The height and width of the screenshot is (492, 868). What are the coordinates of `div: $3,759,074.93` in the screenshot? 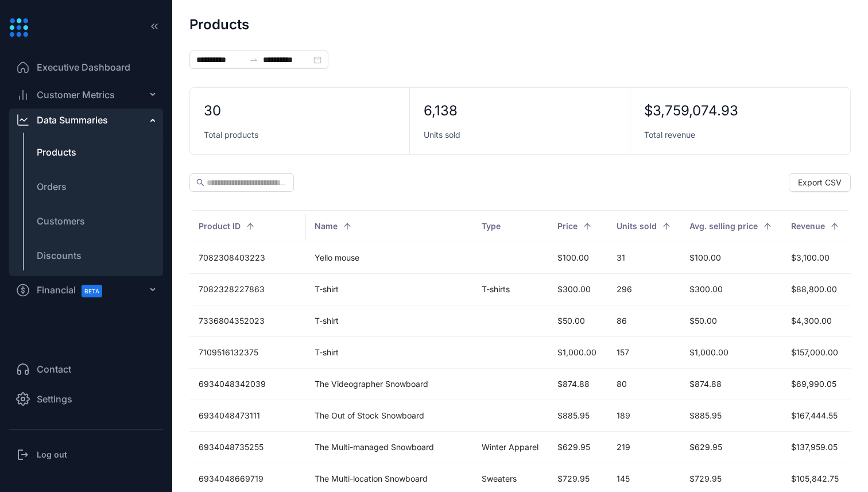 It's located at (691, 111).